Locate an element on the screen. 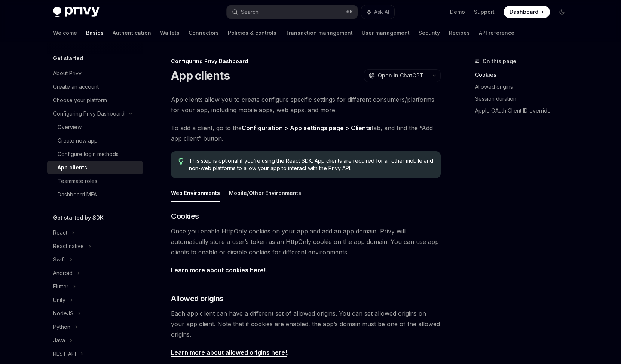 The width and height of the screenshot is (621, 364). a: About Privy is located at coordinates (95, 74).